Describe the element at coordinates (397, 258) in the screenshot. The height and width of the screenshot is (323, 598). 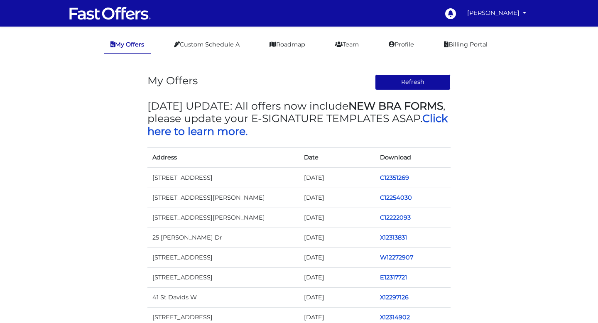
I see `a: W12272907` at that location.